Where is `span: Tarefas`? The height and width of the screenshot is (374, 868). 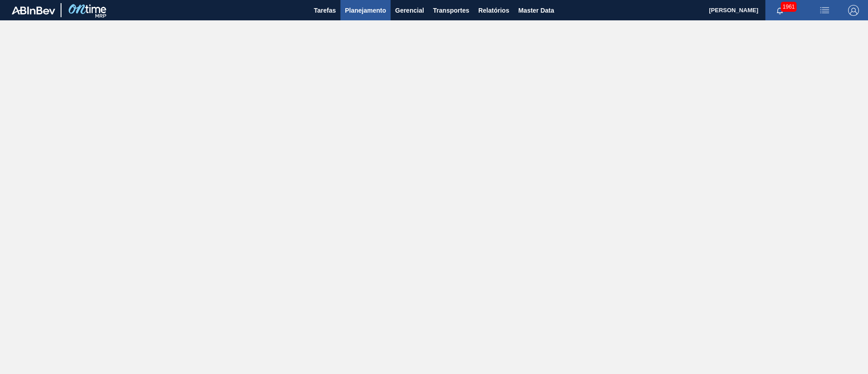 span: Tarefas is located at coordinates (324, 11).